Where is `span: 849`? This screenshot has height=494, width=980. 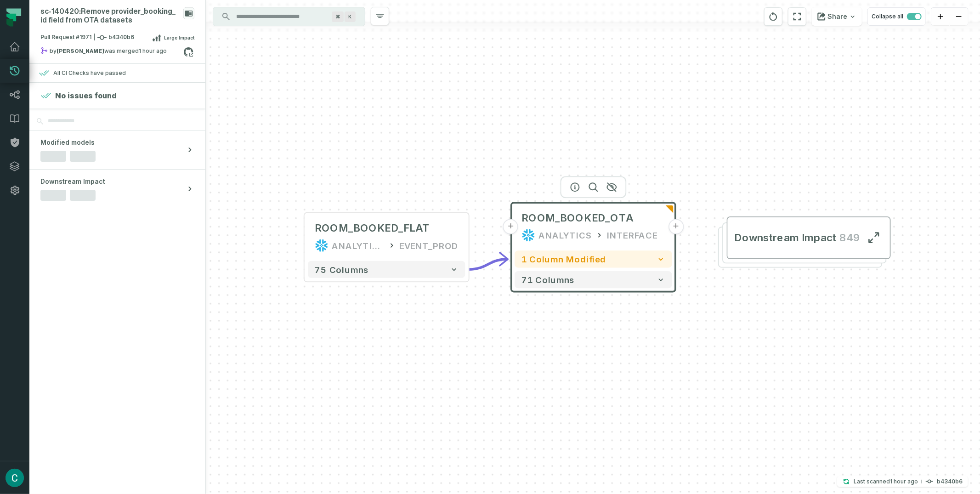
span: 849 is located at coordinates (848, 238).